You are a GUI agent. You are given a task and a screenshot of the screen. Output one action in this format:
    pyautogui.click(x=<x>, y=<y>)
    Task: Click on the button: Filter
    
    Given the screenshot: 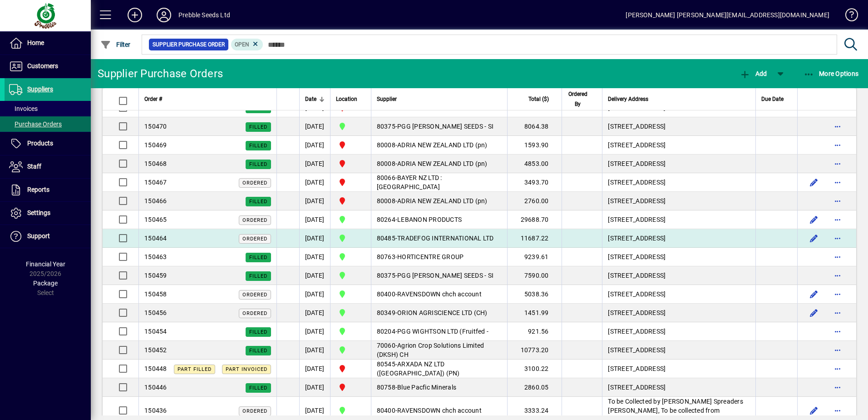 What is the action you would take?
    pyautogui.click(x=115, y=44)
    